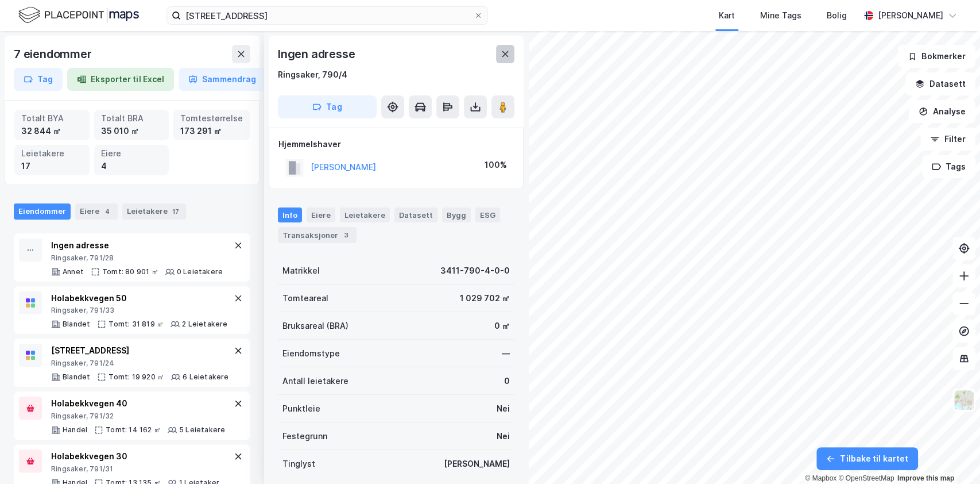  Describe the element at coordinates (940, 84) in the screenshot. I see `button: Datasett` at that location.